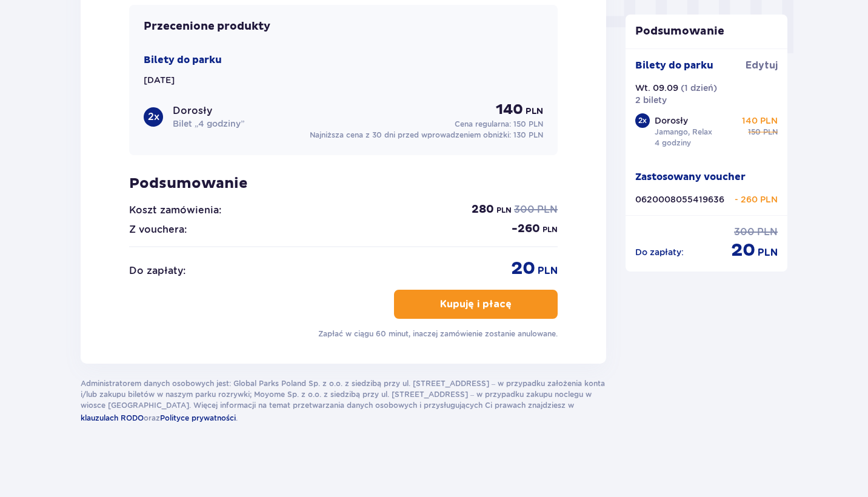 This screenshot has height=497, width=868. I want to click on p: 280, so click(483, 210).